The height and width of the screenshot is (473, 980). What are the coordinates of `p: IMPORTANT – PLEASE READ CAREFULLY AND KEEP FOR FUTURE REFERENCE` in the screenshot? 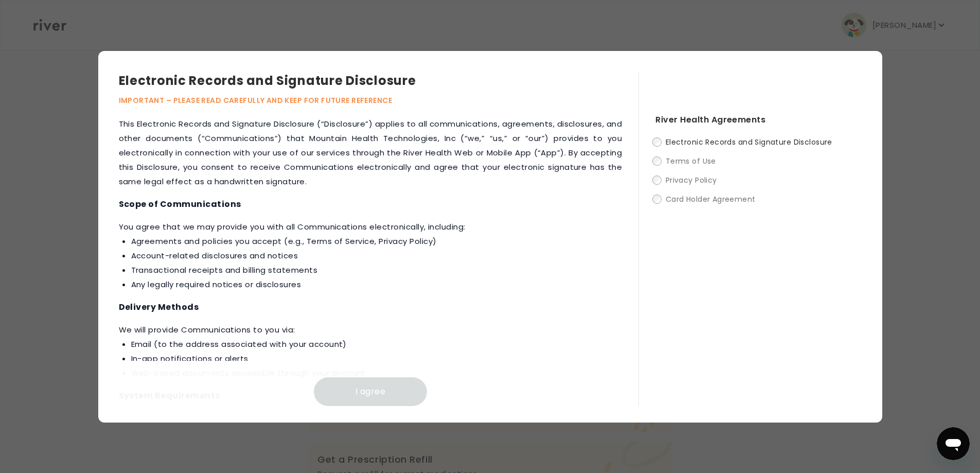 It's located at (379, 100).